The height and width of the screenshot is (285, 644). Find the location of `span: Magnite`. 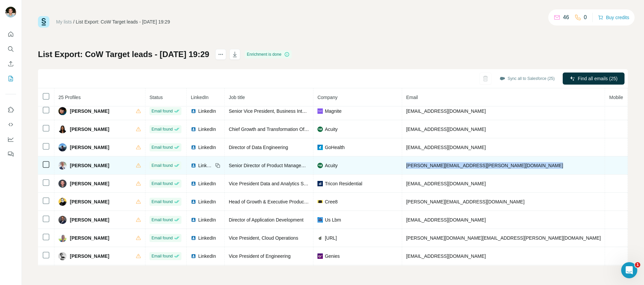

span: Magnite is located at coordinates (333, 111).